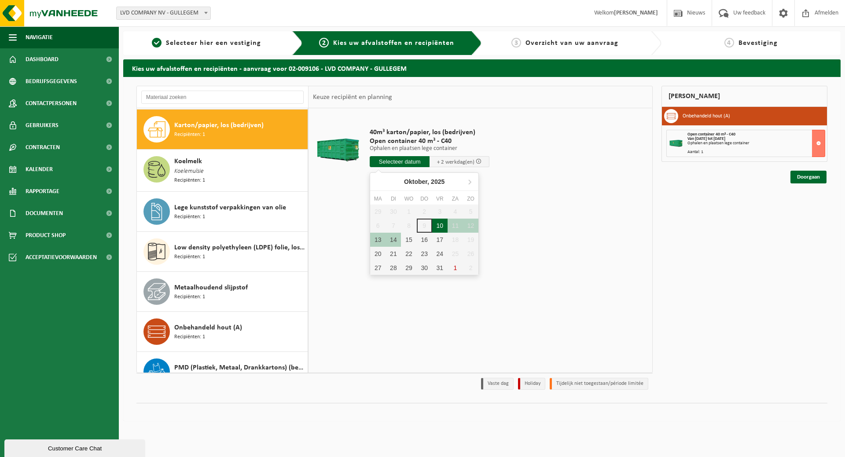  Describe the element at coordinates (440, 268) in the screenshot. I see `div: 31` at that location.